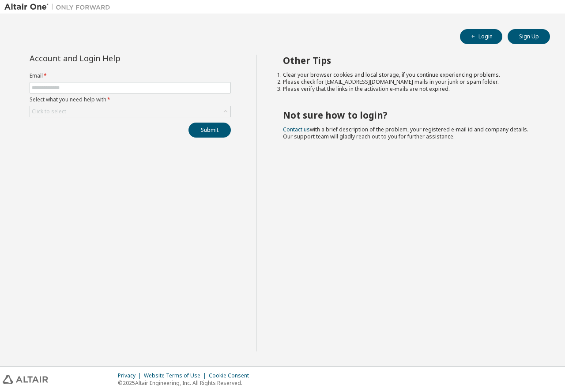 The width and height of the screenshot is (565, 392). I want to click on li: Please verify that the links in the activation e-mails are not expired., so click(409, 89).